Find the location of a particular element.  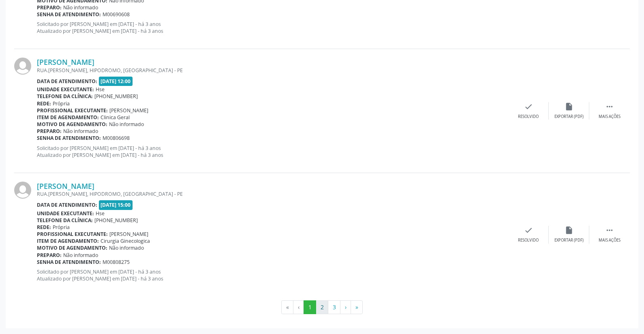

ul: Pagination is located at coordinates (322, 307).